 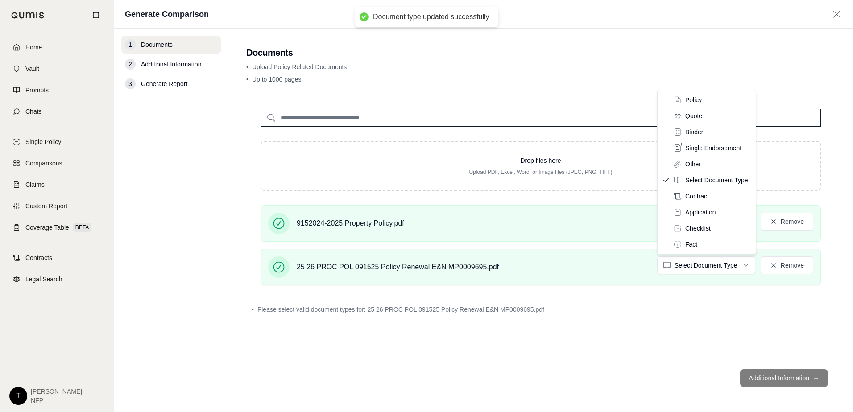 I want to click on span: Single Endorsement, so click(x=714, y=148).